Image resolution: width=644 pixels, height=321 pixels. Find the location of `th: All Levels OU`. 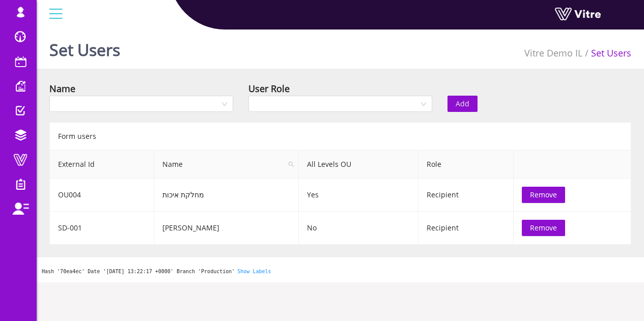

th: All Levels OU is located at coordinates (358, 165).